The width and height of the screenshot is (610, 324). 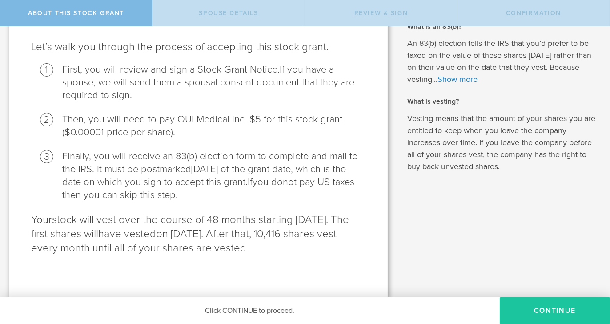 I want to click on div: Chat Widget, so click(x=588, y=276).